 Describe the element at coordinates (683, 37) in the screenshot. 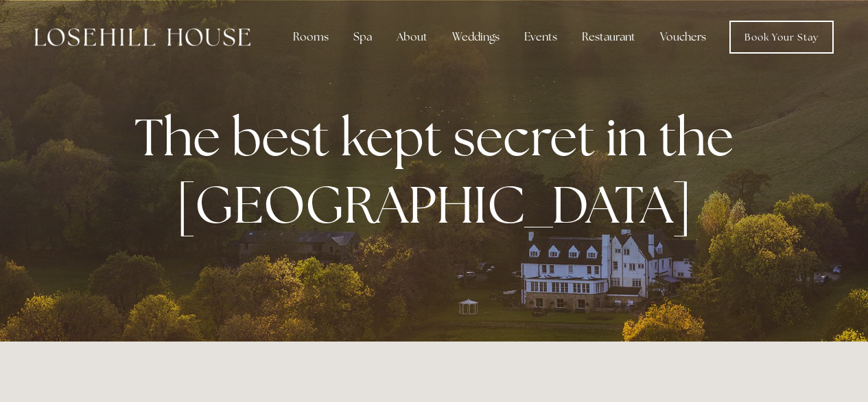

I see `a: Vouchers` at that location.